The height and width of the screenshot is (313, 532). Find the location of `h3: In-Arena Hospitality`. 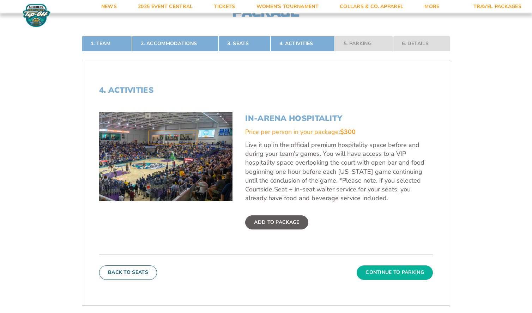

h3: In-Arena Hospitality is located at coordinates (339, 119).